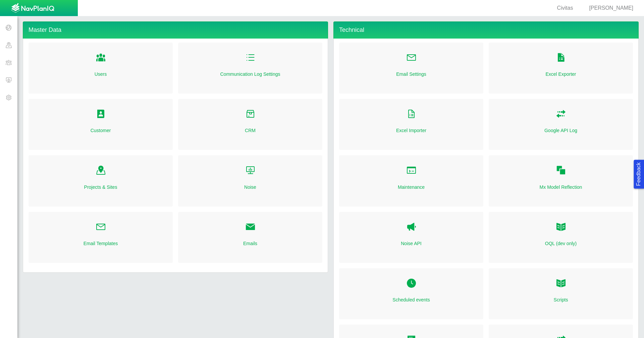  Describe the element at coordinates (411, 124) in the screenshot. I see `div: Folder Open Icon Excel Importer` at that location.